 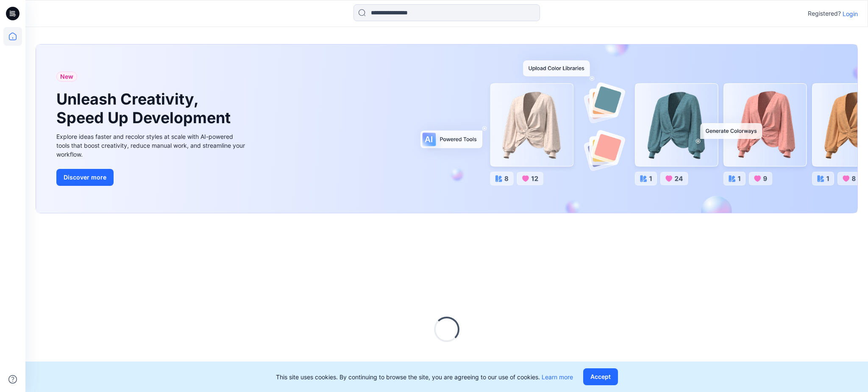 I want to click on a: Learn more, so click(x=558, y=377).